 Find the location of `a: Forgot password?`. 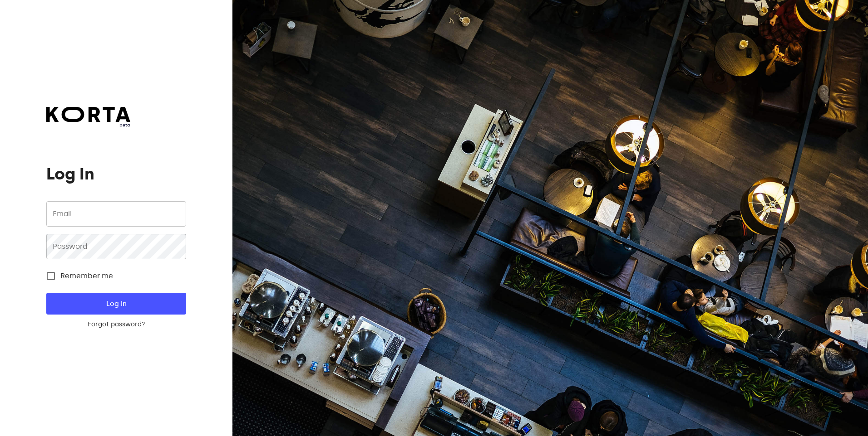

a: Forgot password? is located at coordinates (116, 325).